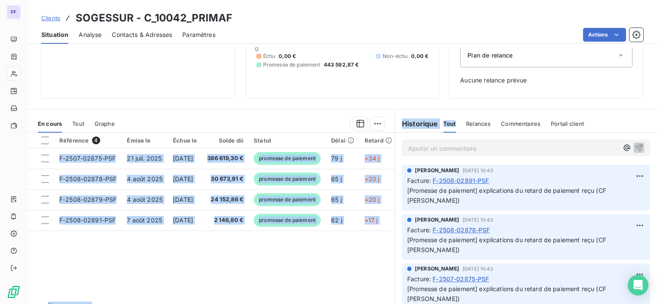 The height and width of the screenshot is (304, 657). Describe the element at coordinates (104, 124) in the screenshot. I see `span: Graphe` at that location.